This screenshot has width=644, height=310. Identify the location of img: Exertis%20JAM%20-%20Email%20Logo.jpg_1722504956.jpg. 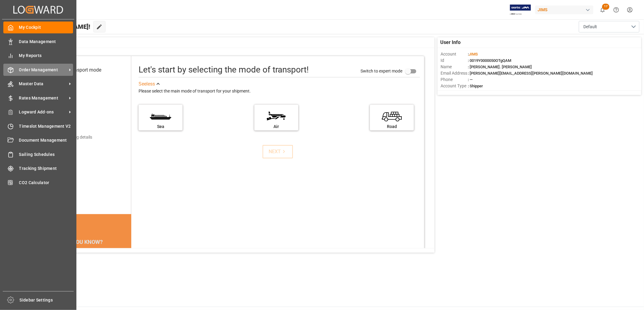
(520, 10).